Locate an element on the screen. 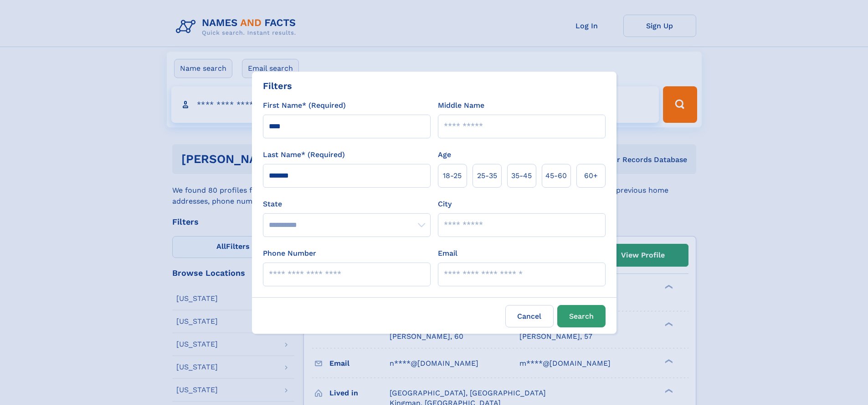 This screenshot has width=868, height=405. label: First Name* (Required) is located at coordinates (304, 105).